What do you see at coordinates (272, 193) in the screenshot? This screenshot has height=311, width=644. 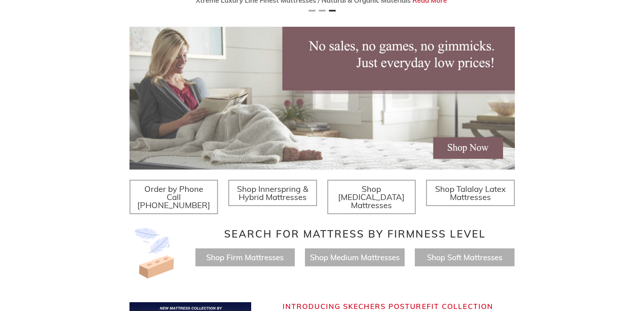 I see `span: Shop Innerspring & Hybrid Mattresses` at bounding box center [272, 193].